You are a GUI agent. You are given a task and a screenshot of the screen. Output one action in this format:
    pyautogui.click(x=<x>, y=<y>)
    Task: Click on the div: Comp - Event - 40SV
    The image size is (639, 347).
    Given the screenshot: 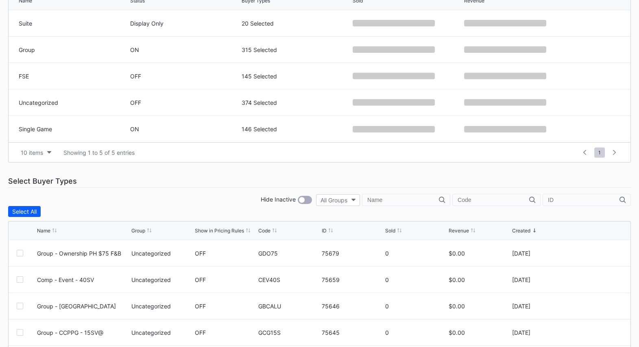 What is the action you would take?
    pyautogui.click(x=83, y=280)
    